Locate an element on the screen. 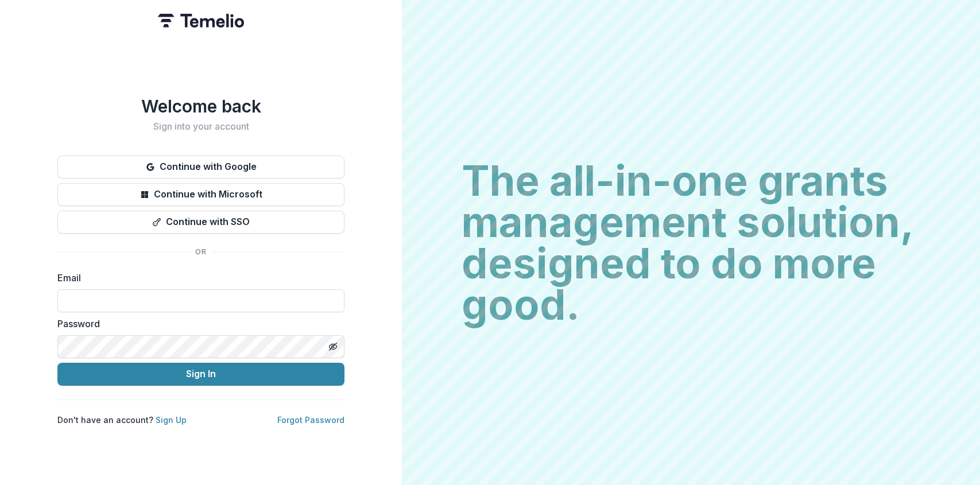 This screenshot has height=485, width=980. h1: Welcome back is located at coordinates (201, 107).